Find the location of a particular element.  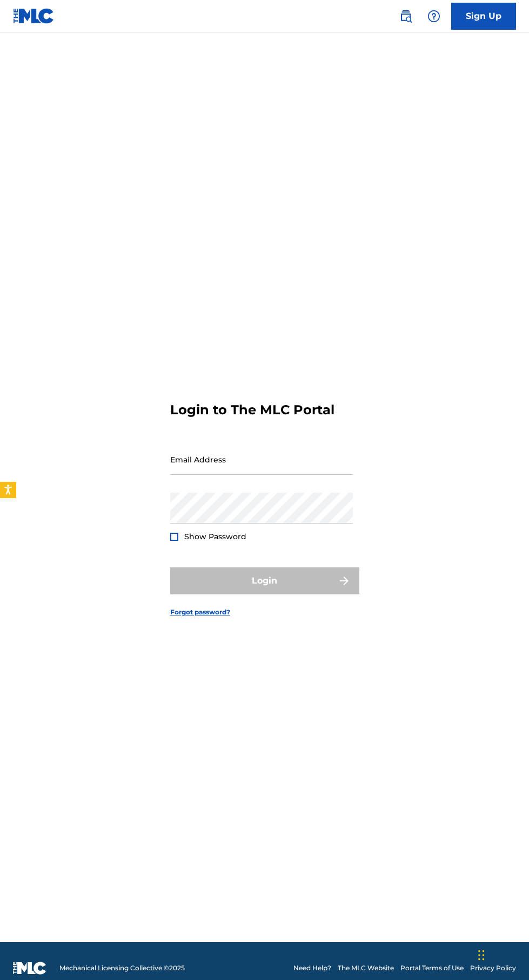

span: Mechanical Licensing Collective © 2025 is located at coordinates (122, 967).